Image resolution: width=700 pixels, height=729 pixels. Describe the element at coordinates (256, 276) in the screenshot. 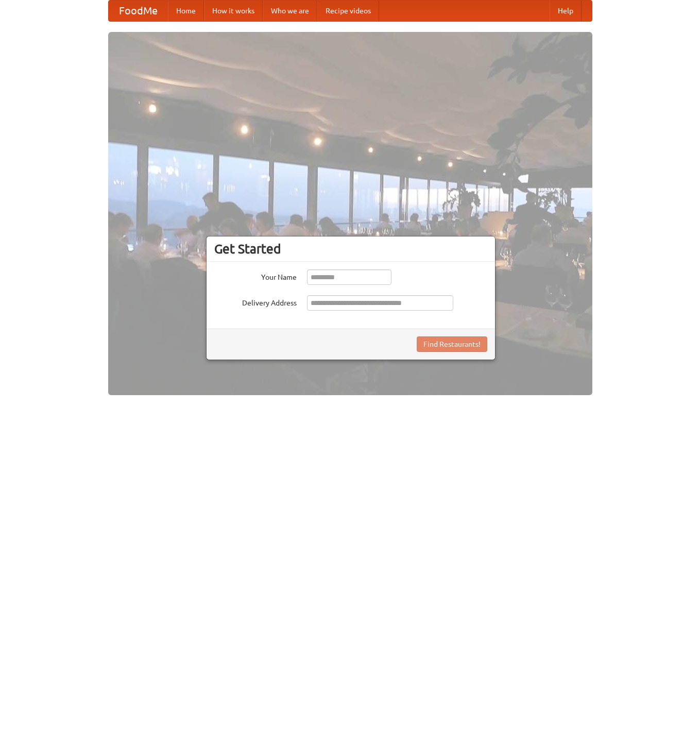

I see `label: Your Name` at that location.